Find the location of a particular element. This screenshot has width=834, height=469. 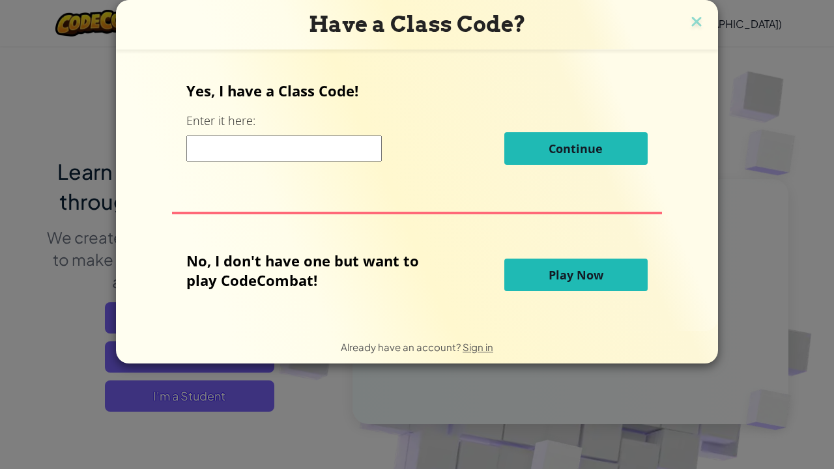

img: close icon is located at coordinates (696, 23).